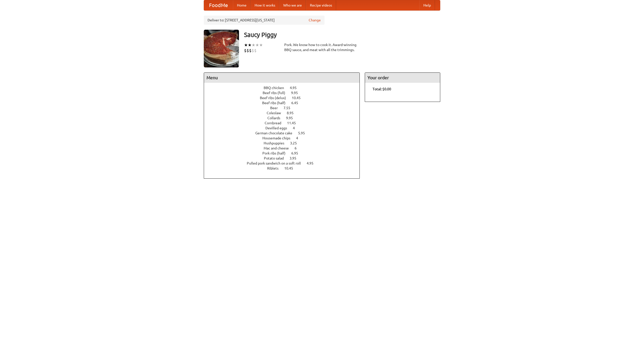  What do you see at coordinates (294, 123) in the screenshot?
I see `span: 11.45` at bounding box center [294, 123].